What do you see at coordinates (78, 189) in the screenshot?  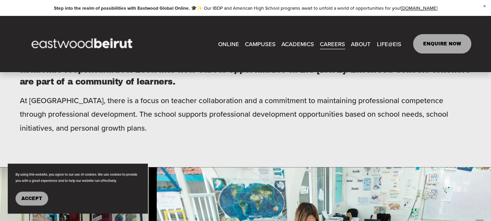 I see `section: Cookie banner` at bounding box center [78, 189].